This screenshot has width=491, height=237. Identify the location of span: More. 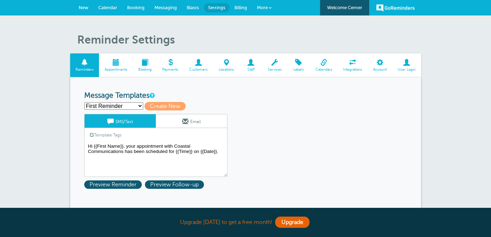
(262, 7).